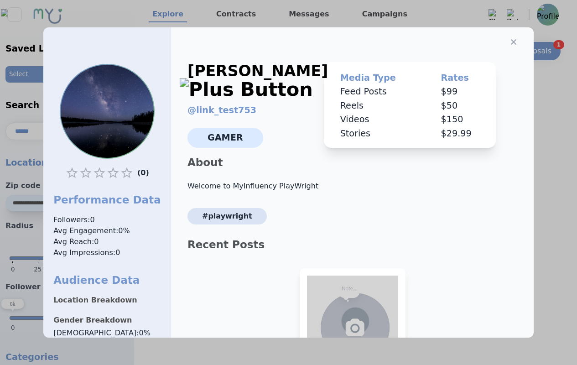 The height and width of the screenshot is (365, 577). What do you see at coordinates (378, 119) in the screenshot?
I see `td: Videos` at bounding box center [378, 119].